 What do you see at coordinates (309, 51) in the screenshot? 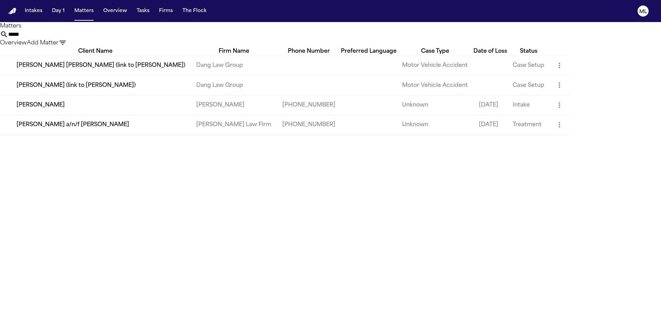
I see `div: Phone Number` at bounding box center [309, 51].